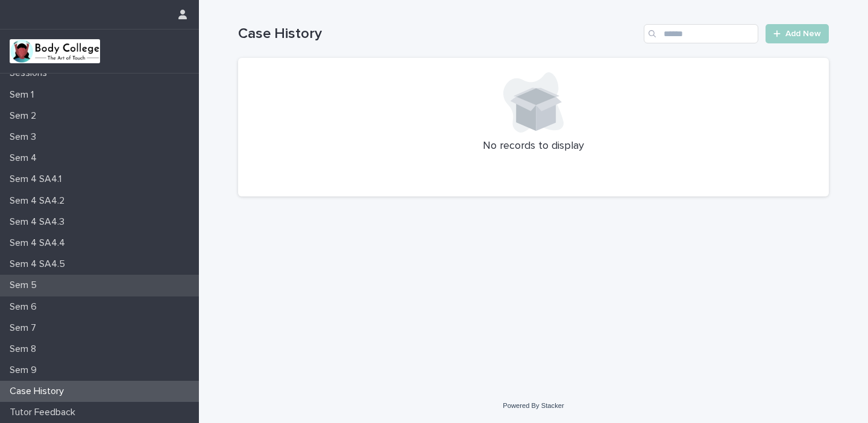 The width and height of the screenshot is (868, 423). Describe the element at coordinates (38, 179) in the screenshot. I see `p: Sem 4 SA4.1` at that location.